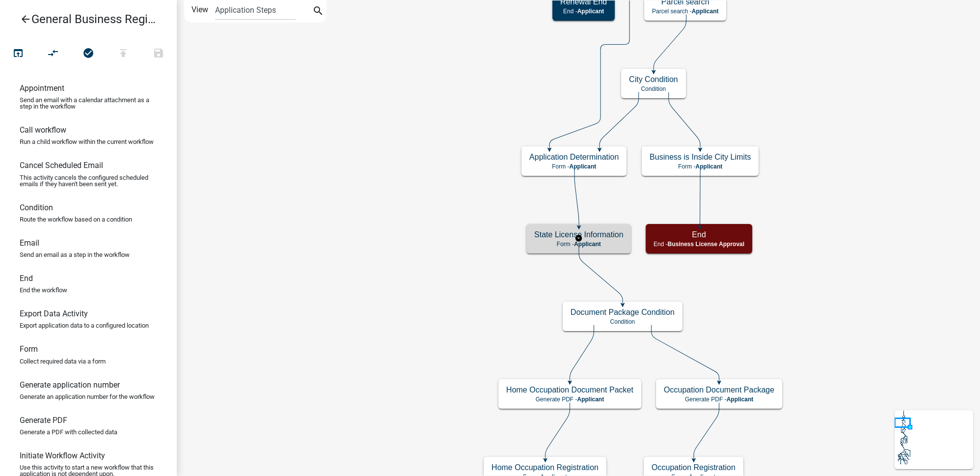 The height and width of the screenshot is (476, 980). Describe the element at coordinates (699, 234) in the screenshot. I see `h5: End` at that location.